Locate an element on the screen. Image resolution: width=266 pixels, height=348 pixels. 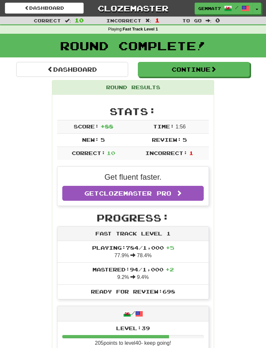
span: Playing: 784 / 1,000 is located at coordinates (133, 247).